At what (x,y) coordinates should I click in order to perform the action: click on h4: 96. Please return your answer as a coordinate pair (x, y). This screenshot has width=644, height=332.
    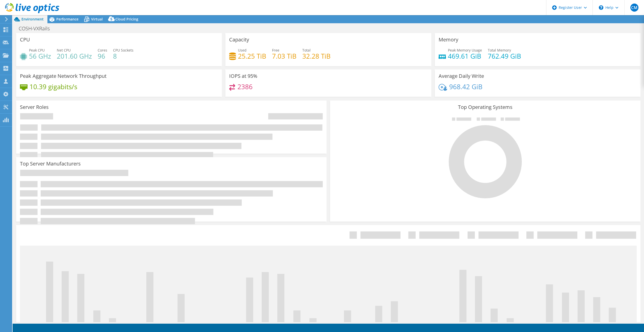
    Looking at the image, I should click on (102, 56).